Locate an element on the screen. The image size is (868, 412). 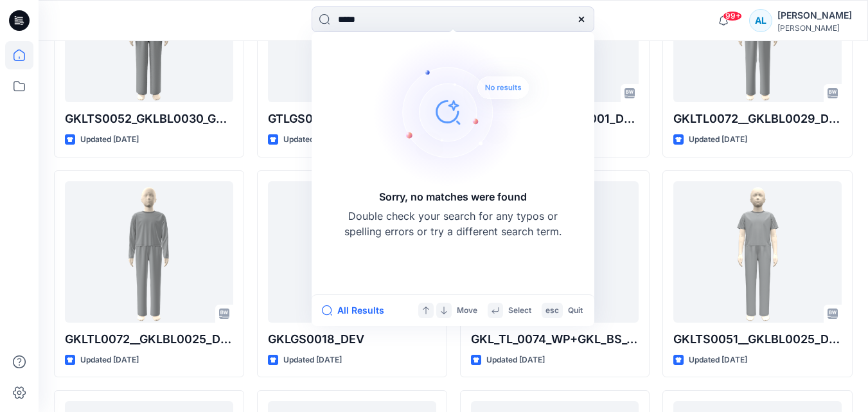
p: esc is located at coordinates (552, 310).